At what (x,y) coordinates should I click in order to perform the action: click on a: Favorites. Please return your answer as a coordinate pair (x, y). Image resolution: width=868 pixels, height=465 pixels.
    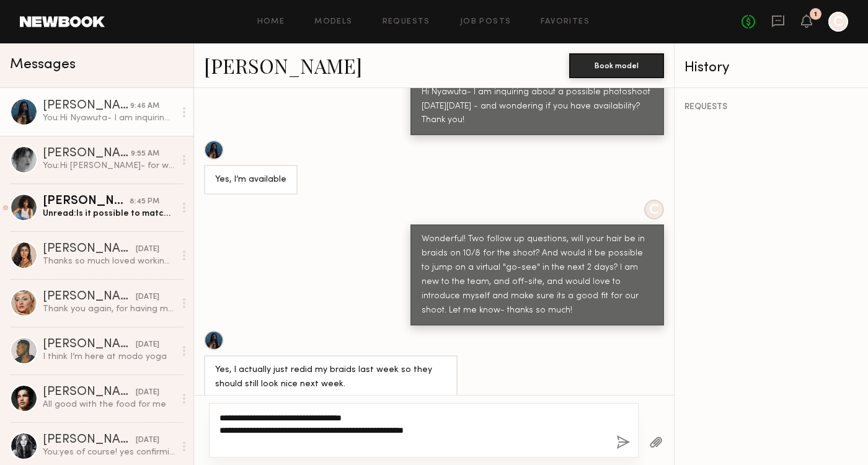
    Looking at the image, I should click on (565, 22).